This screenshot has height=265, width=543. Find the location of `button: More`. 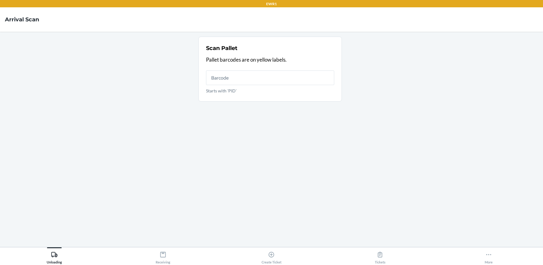

button: More is located at coordinates (488, 256).